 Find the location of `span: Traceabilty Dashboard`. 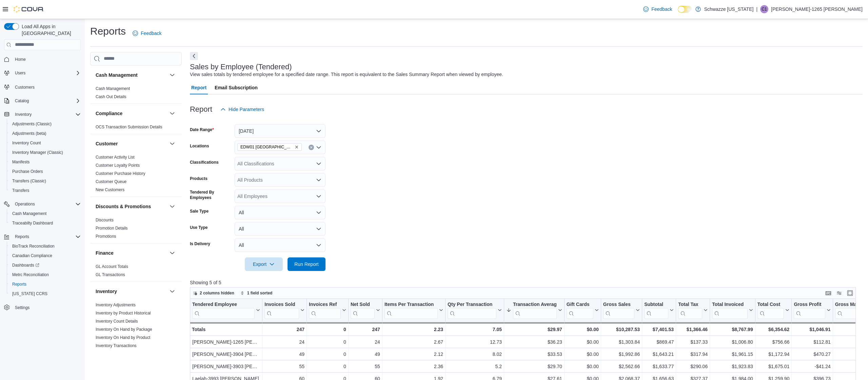

span: Traceabilty Dashboard is located at coordinates (33, 223).